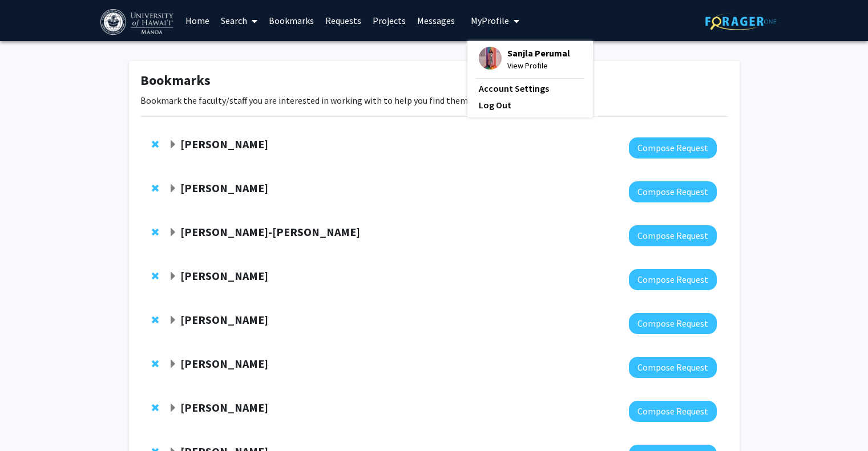 This screenshot has width=868, height=451. Describe the element at coordinates (198, 21) in the screenshot. I see `a: Home` at that location.